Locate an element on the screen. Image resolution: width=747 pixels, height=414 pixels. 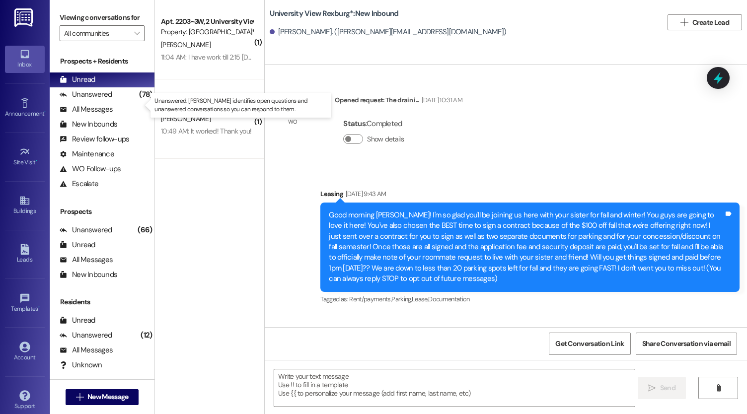
span: Create Lead is located at coordinates (711, 22).